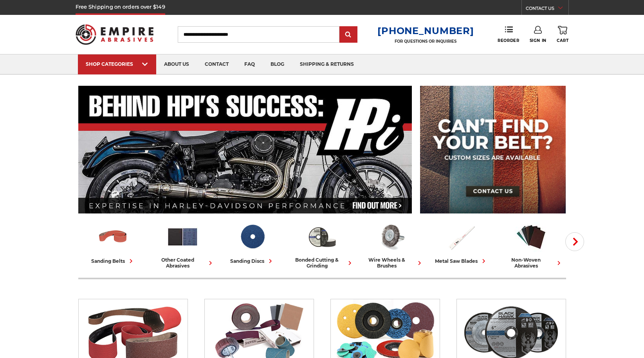  What do you see at coordinates (562, 34) in the screenshot?
I see `a: Cart` at bounding box center [562, 34].